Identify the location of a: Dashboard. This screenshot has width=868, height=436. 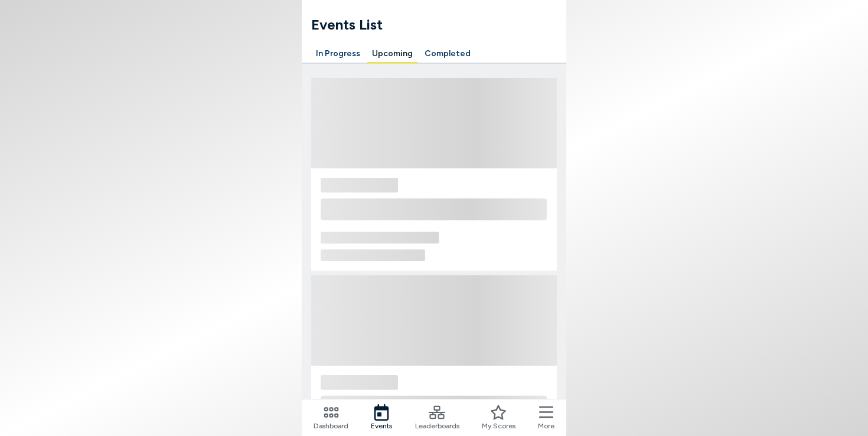
(331, 418).